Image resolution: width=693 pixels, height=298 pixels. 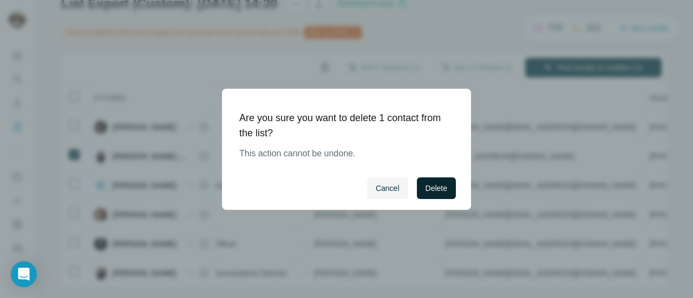 I want to click on button: Delete, so click(x=436, y=188).